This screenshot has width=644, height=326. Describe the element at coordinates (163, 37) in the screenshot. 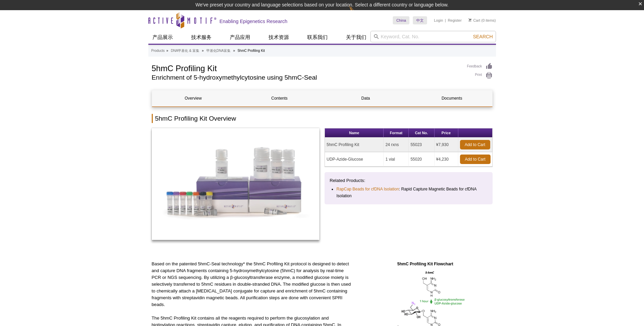

I see `a: 产品展示` at that location.